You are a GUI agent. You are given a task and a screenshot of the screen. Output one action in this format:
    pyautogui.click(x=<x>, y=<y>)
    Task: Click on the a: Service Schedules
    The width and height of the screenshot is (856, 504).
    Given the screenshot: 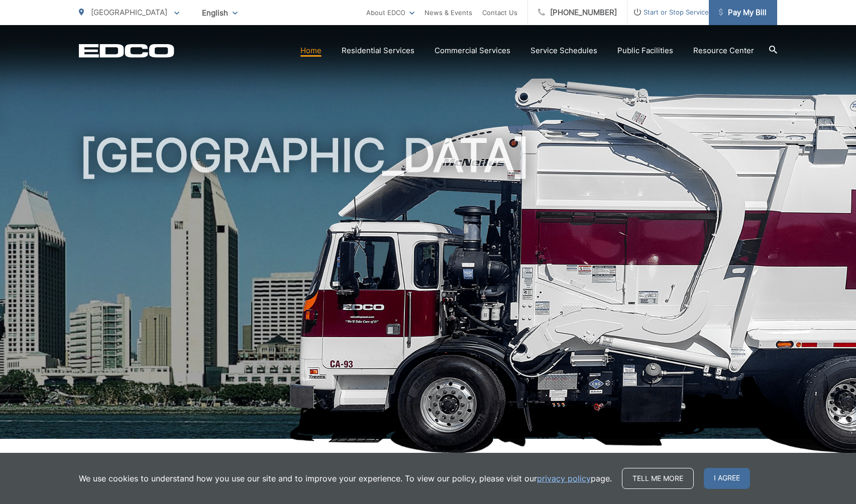 What is the action you would take?
    pyautogui.click(x=564, y=51)
    